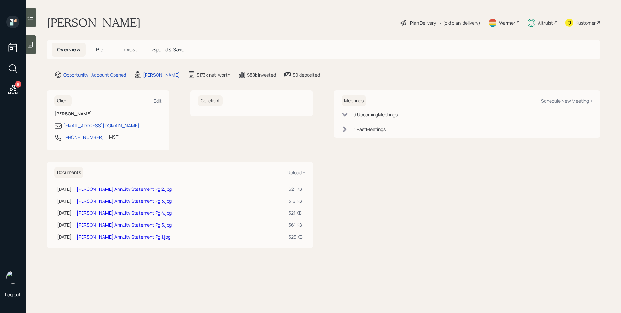  I want to click on div: 621 KB, so click(296, 189).